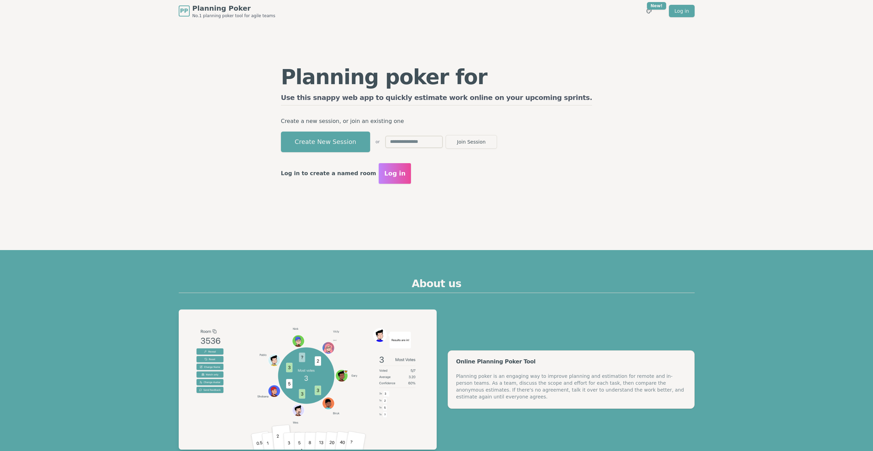 The image size is (873, 451). What do you see at coordinates (437, 285) in the screenshot?
I see `h2: About us` at bounding box center [437, 285].